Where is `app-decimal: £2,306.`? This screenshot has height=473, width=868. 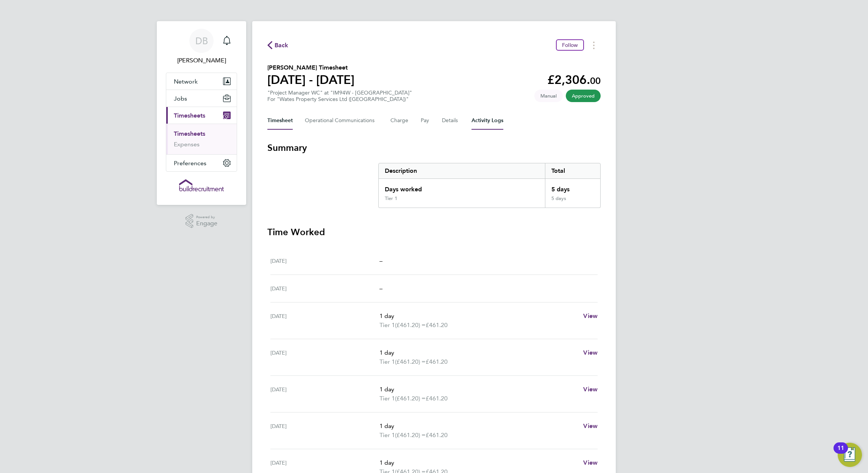 app-decimal: £2,306. is located at coordinates (574, 80).